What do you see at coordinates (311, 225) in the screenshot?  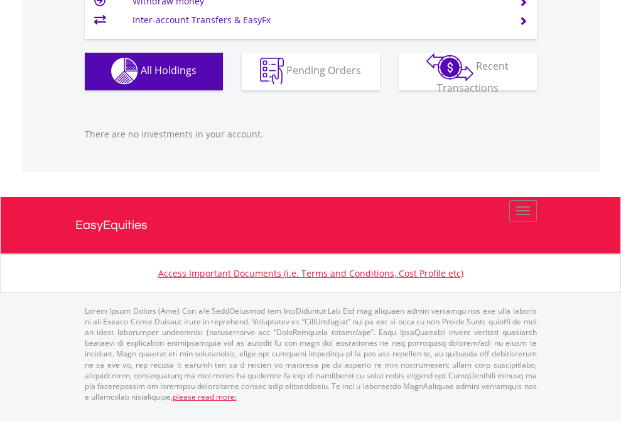 I see `div: EasyEquities` at bounding box center [311, 225].